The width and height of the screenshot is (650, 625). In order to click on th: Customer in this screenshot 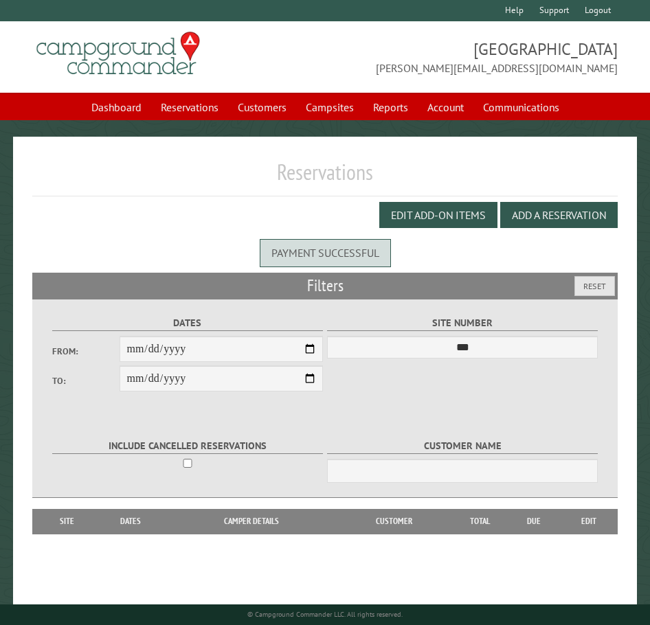, I will do `click(394, 522)`.